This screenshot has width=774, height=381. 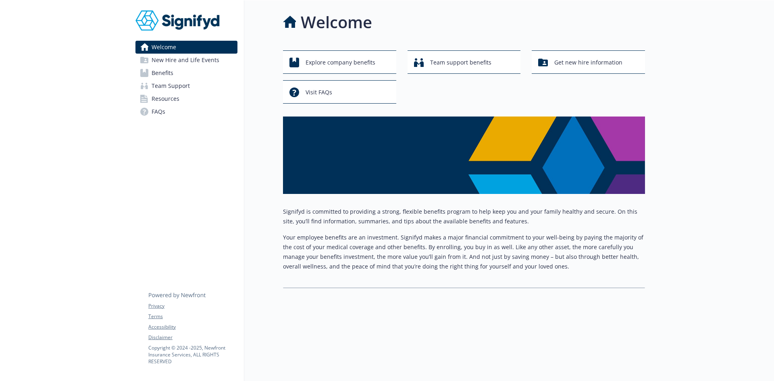 What do you see at coordinates (464, 62) in the screenshot?
I see `button: Team support benefits` at bounding box center [464, 62].